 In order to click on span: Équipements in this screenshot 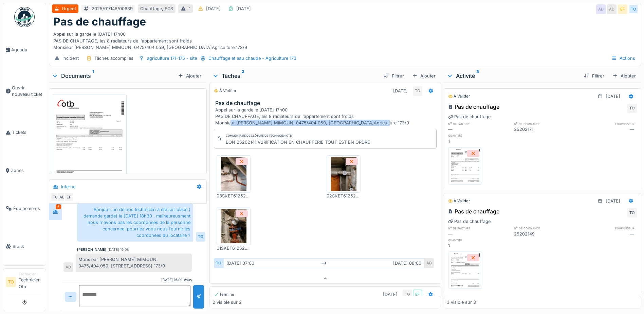, I will do `click(28, 208)`.